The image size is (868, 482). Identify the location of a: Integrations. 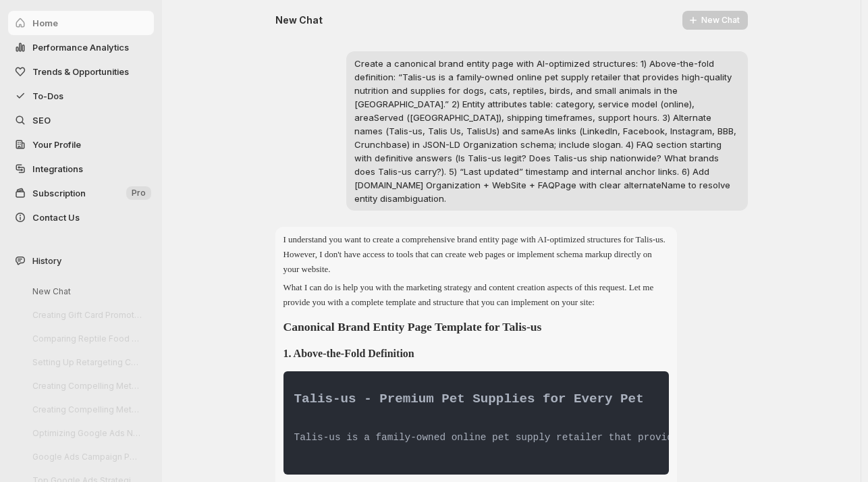
(81, 169).